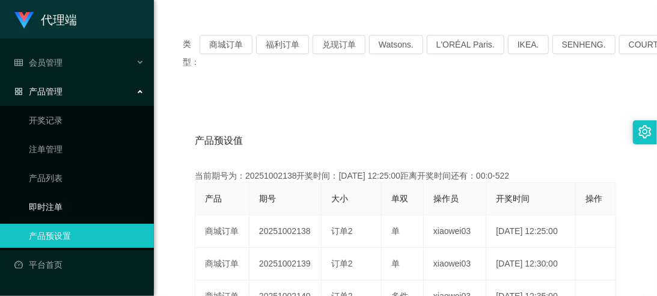 This screenshot has width=657, height=296. I want to click on span: 期号, so click(267, 198).